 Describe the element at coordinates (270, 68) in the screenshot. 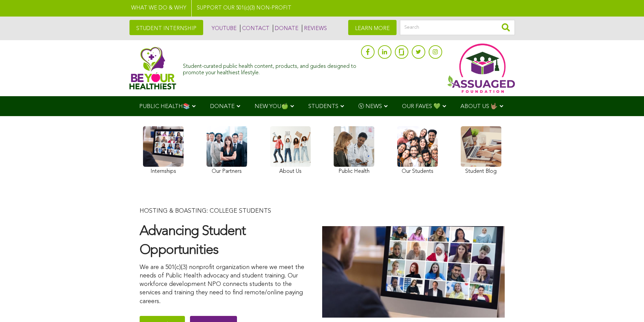

I see `div: Student-curated public health content, products, and guides designed to promote your healthiest l...` at that location.